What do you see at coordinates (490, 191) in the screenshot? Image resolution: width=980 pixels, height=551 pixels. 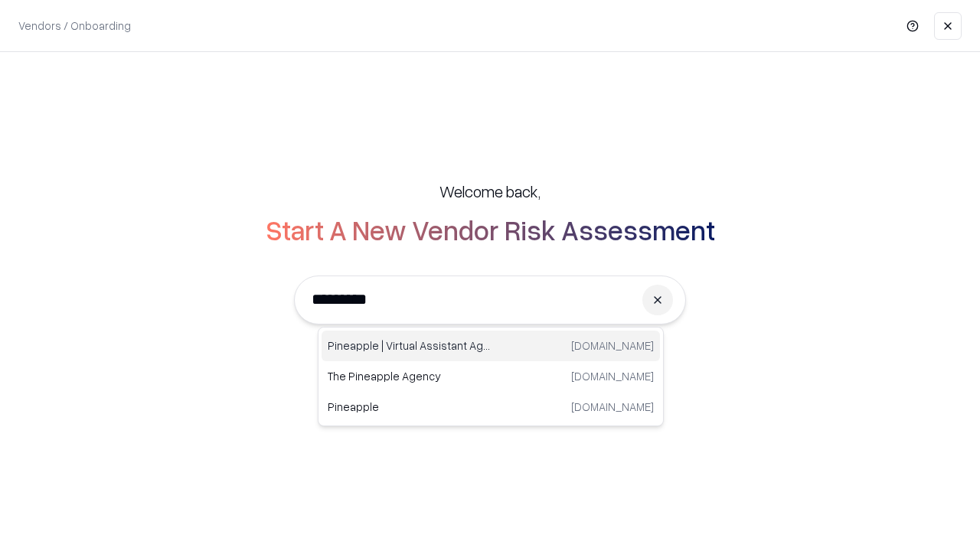 I see `h5: Welcome back,` at bounding box center [490, 191].